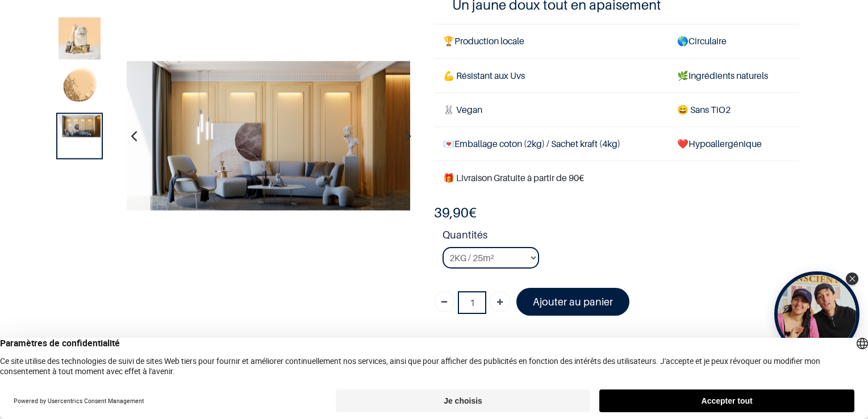 This screenshot has height=419, width=868. I want to click on a: Ajouter au panier, so click(572, 301).